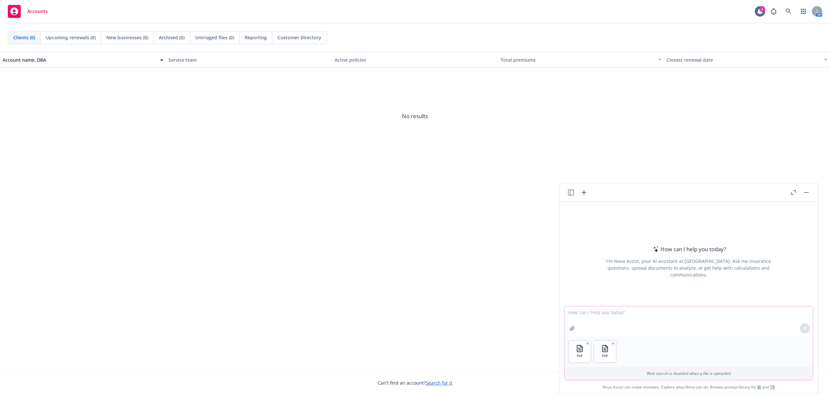  I want to click on span: Clients (0), so click(24, 37).